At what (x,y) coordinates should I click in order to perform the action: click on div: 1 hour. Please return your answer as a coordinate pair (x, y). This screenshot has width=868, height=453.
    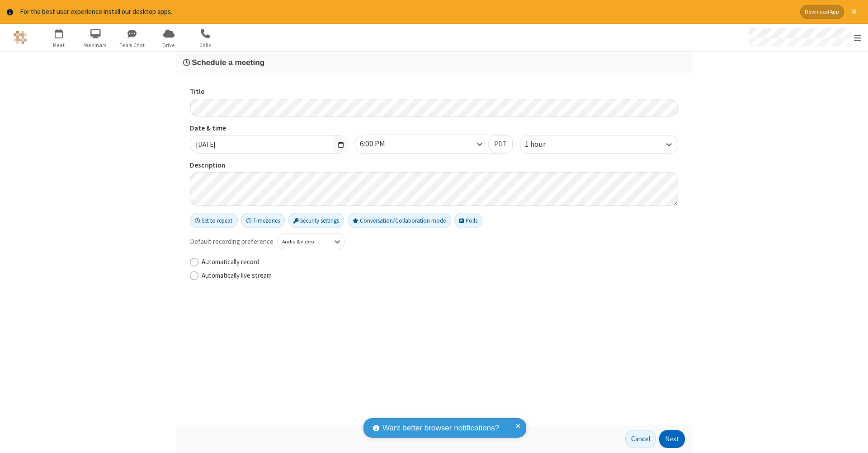
    Looking at the image, I should click on (543, 145).